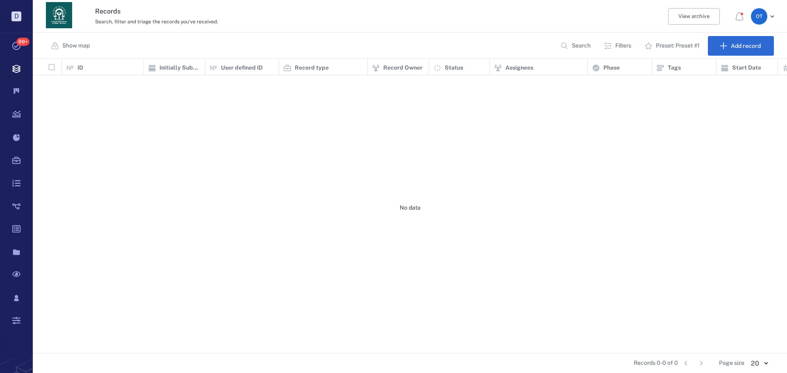 The height and width of the screenshot is (373, 787). What do you see at coordinates (759, 364) in the screenshot?
I see `div: 20` at bounding box center [759, 364].